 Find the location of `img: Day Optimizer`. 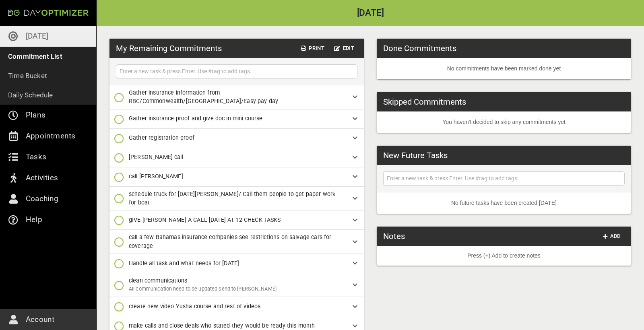

img: Day Optimizer is located at coordinates (48, 13).